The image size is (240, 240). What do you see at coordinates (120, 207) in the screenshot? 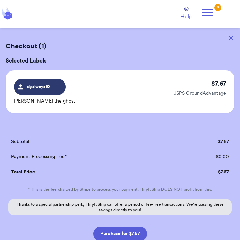
I see `p: Thanks to a special partnership perk, Thryft Ship can offer a period of fee-free transactions. We...` at bounding box center [120, 207].